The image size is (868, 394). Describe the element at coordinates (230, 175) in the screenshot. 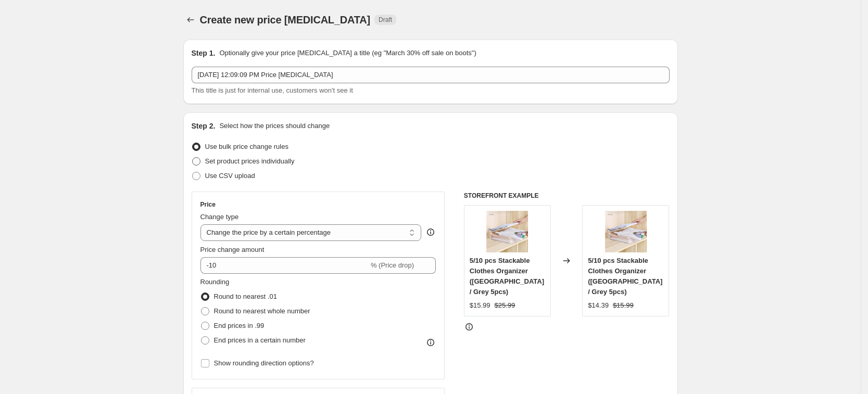

I see `span: Use CSV upload` at that location.